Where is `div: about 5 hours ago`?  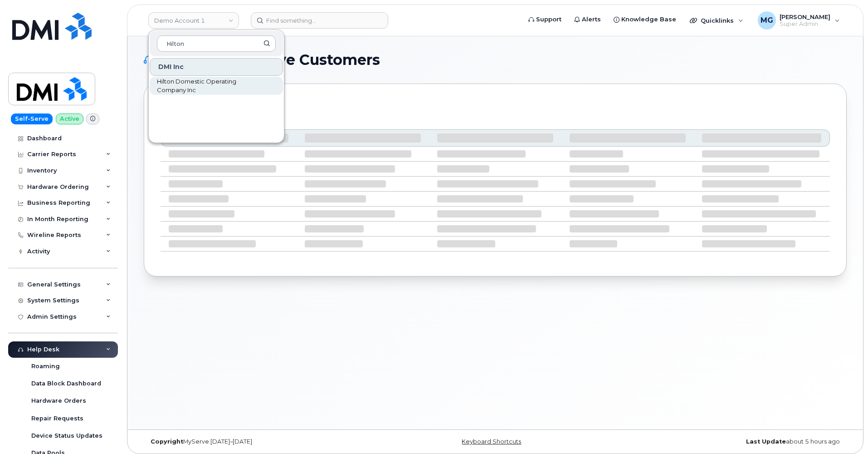 div: about 5 hours ago is located at coordinates (729, 441).